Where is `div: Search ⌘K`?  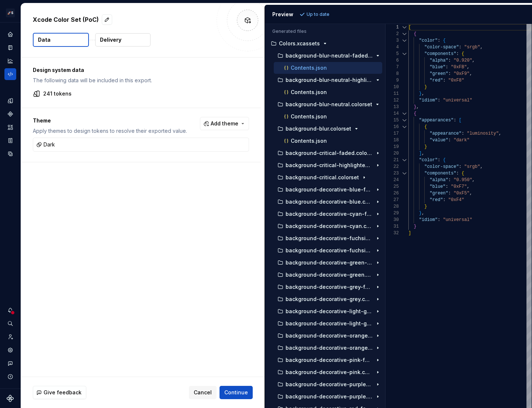 div: Search ⌘K is located at coordinates (10, 324).